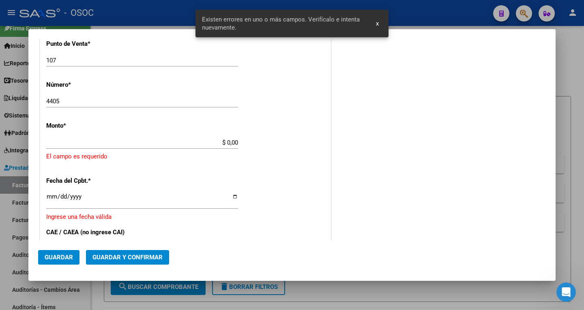 This screenshot has height=310, width=584. I want to click on p: Ingrese una fecha válida, so click(185, 217).